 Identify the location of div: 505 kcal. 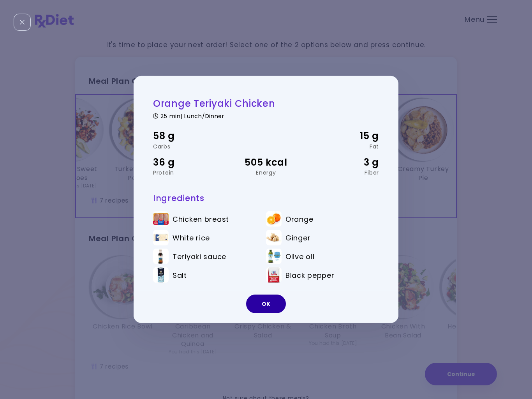
(266, 162).